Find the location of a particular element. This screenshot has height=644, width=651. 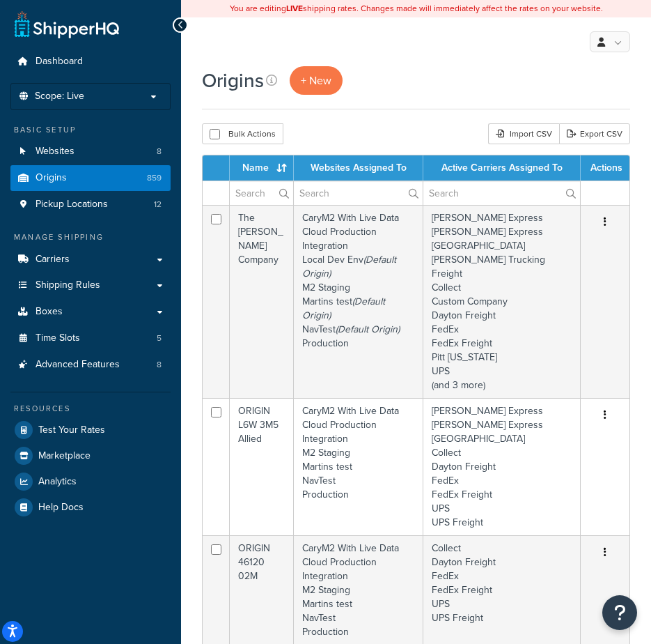

td: ORIGIN L6W 3M5 Allied is located at coordinates (262, 466).